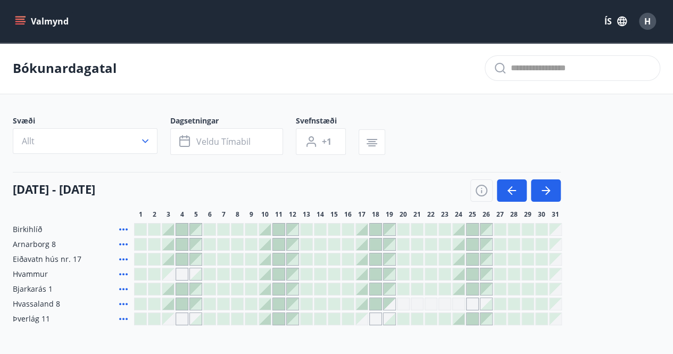  Describe the element at coordinates (555, 214) in the screenshot. I see `span: 31` at that location.